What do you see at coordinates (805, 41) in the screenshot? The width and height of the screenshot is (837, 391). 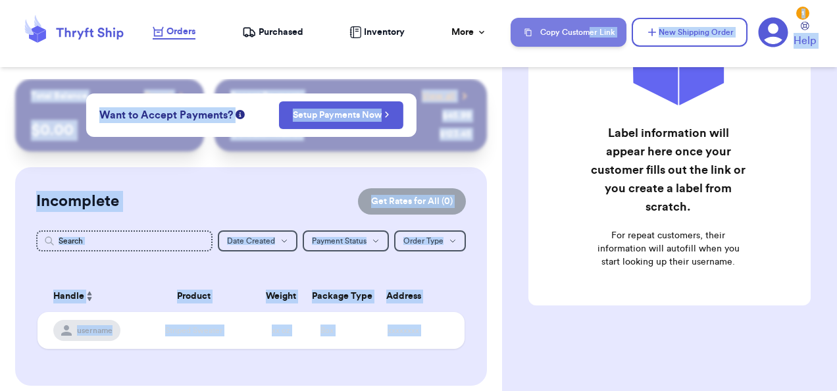 I see `span: Help` at bounding box center [805, 41].